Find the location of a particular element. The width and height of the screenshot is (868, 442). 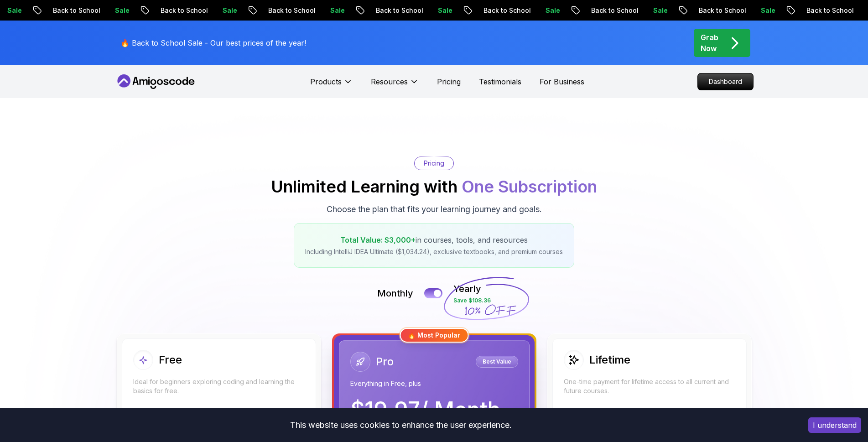

a: Dashboard is located at coordinates (726, 82).